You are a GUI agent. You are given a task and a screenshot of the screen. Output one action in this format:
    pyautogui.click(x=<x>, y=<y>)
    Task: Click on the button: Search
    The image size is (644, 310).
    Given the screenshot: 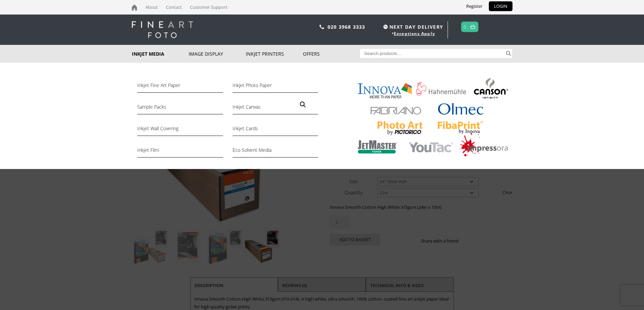 What is the action you would take?
    pyautogui.click(x=508, y=53)
    